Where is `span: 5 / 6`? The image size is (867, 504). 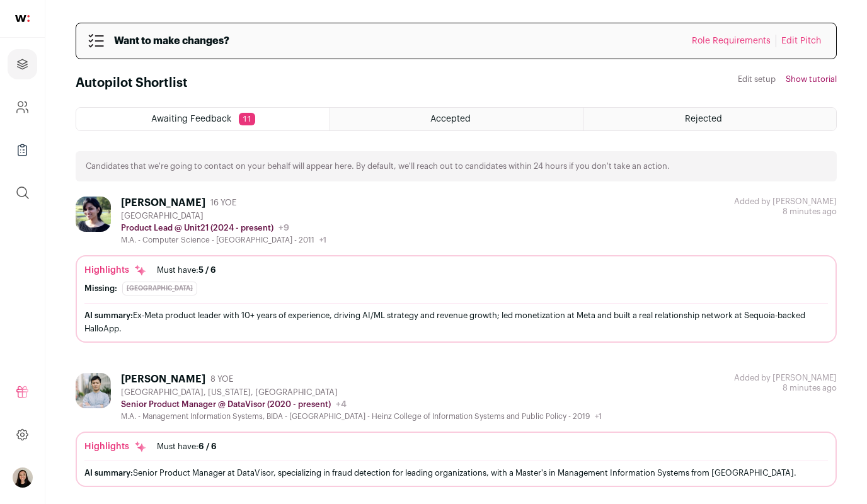 span: 5 / 6 is located at coordinates (207, 270).